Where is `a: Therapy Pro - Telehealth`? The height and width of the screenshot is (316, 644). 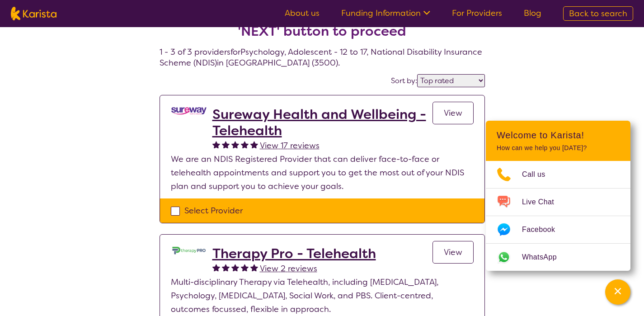 a: Therapy Pro - Telehealth is located at coordinates (294, 253).